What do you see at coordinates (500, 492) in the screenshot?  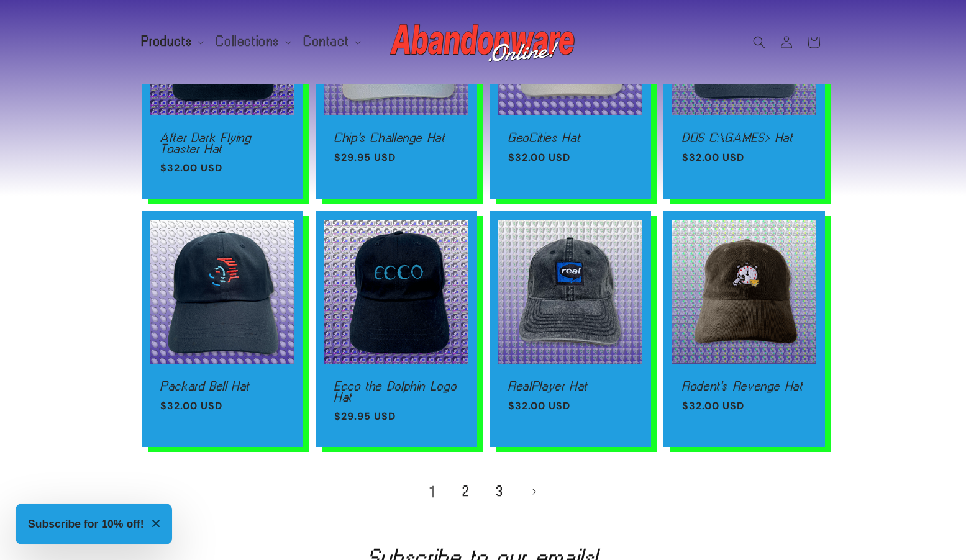 I see `a: Page 3` at bounding box center [500, 492].